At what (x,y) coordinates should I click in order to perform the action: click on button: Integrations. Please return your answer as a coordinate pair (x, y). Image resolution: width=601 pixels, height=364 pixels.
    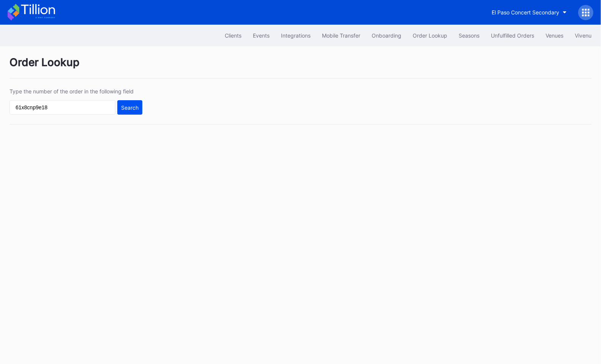
    Looking at the image, I should click on (296, 35).